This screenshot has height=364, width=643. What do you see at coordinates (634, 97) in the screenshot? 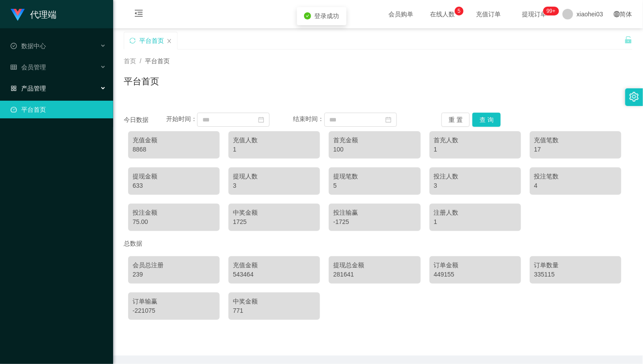
I see `i: 图标: setting` at bounding box center [634, 97].